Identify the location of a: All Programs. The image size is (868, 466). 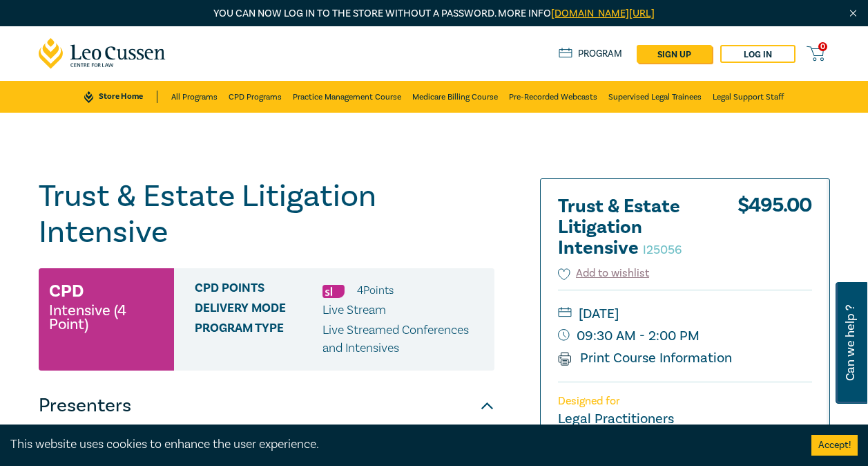
(194, 97).